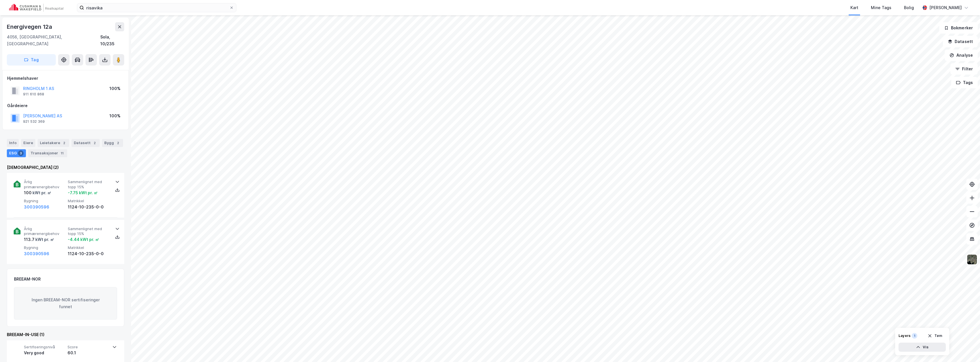 This screenshot has height=362, width=980. I want to click on img: cushman-wakefield-realkapital-logo.202ea83816669bd177139c58696a8fa1.svg, so click(36, 8).